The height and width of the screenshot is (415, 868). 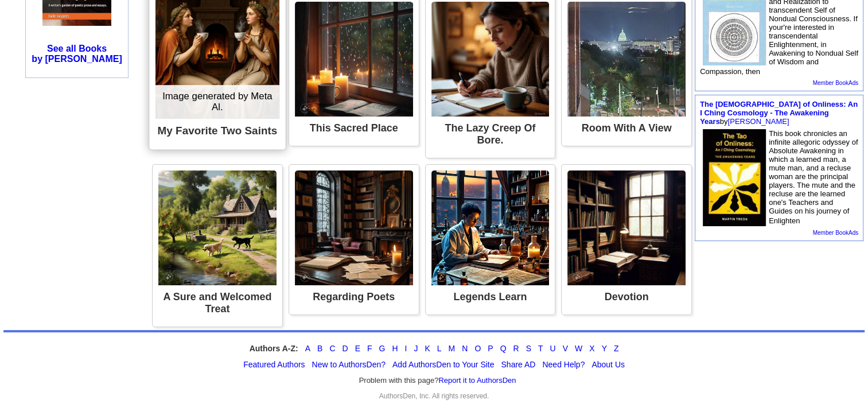 What do you see at coordinates (434, 396) in the screenshot?
I see `div: AuthorsDen, Inc. All rights reserved.` at bounding box center [434, 396].